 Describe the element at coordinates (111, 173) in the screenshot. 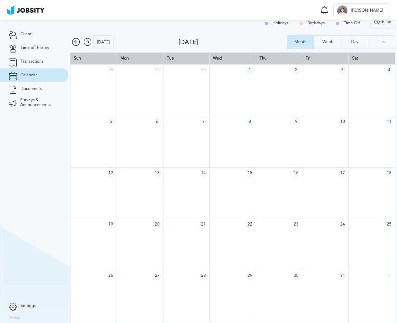

I see `span: 12` at that location.